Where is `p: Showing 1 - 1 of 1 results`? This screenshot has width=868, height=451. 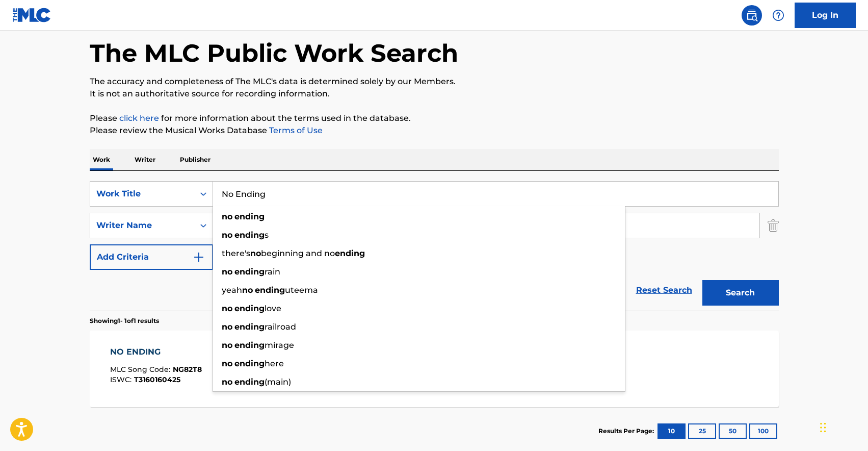
p: Showing 1 - 1 of 1 results is located at coordinates (124, 321).